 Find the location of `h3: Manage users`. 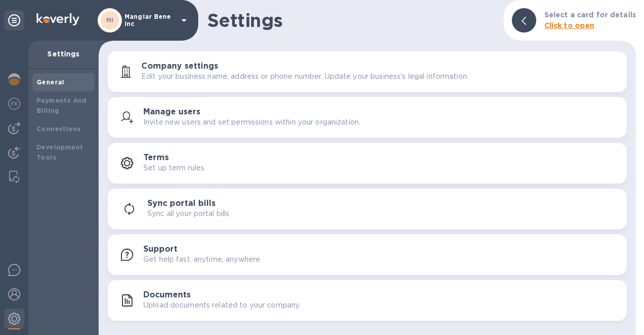

h3: Manage users is located at coordinates (172, 112).